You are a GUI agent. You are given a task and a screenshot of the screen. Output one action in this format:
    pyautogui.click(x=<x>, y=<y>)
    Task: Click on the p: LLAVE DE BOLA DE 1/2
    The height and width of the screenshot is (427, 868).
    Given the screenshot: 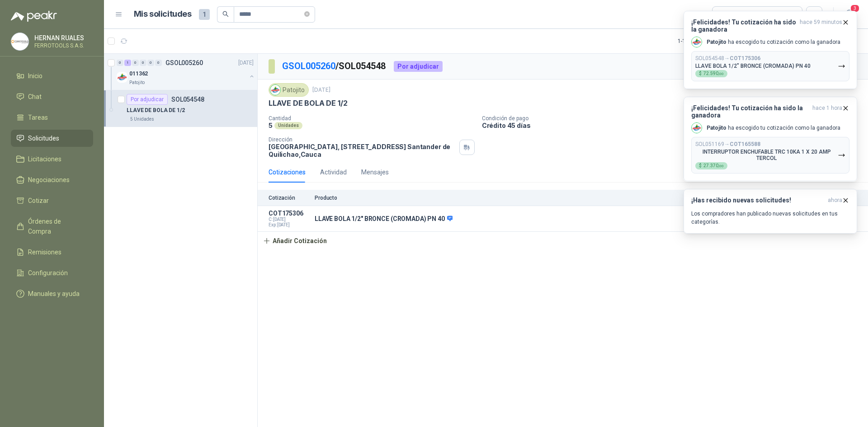 What is the action you would take?
    pyautogui.click(x=308, y=103)
    